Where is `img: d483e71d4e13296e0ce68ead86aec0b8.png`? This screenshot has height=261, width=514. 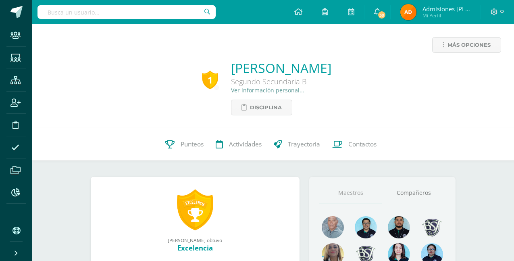
img: d483e71d4e13296e0ce68ead86aec0b8.png is located at coordinates (432, 227).